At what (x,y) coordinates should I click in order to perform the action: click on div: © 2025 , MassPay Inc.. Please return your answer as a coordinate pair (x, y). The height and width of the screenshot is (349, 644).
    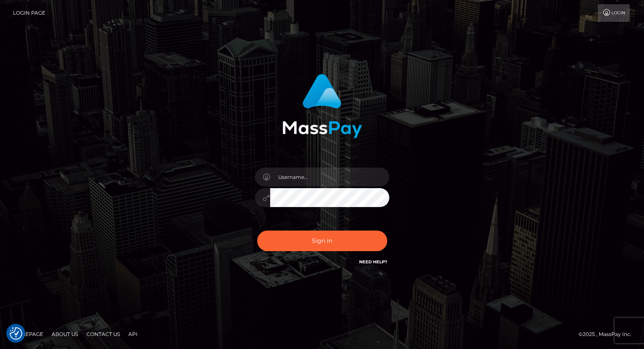
    Looking at the image, I should click on (608, 334).